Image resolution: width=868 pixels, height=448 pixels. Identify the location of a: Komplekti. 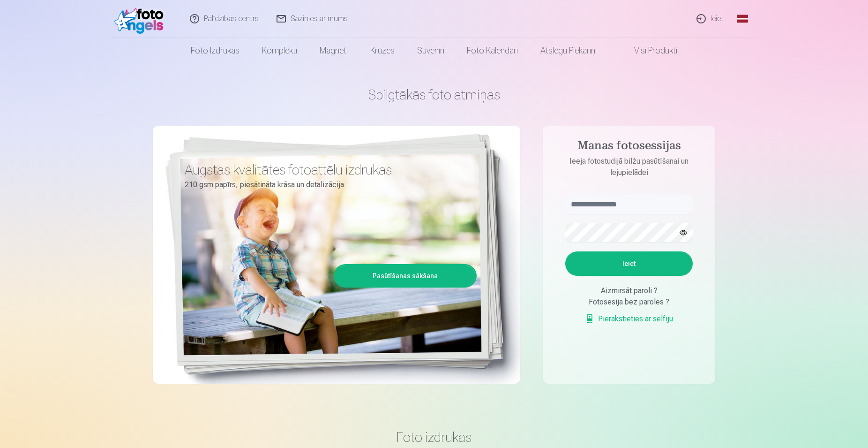
(279, 51).